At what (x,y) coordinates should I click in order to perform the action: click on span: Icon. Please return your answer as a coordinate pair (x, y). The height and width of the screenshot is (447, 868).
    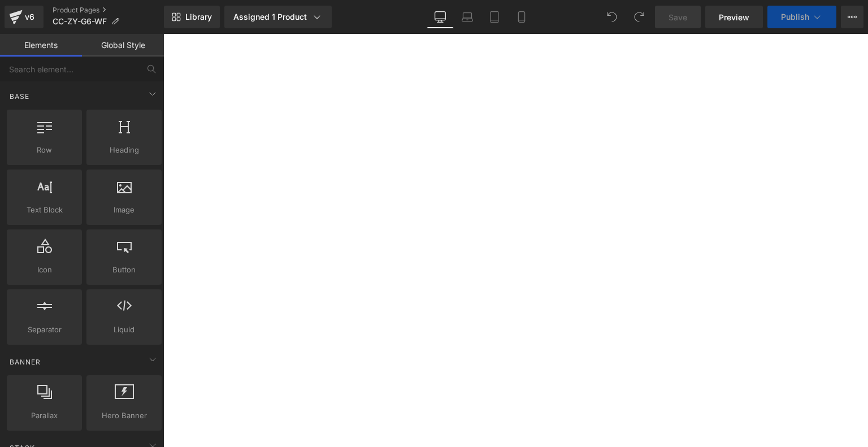
    Looking at the image, I should click on (44, 270).